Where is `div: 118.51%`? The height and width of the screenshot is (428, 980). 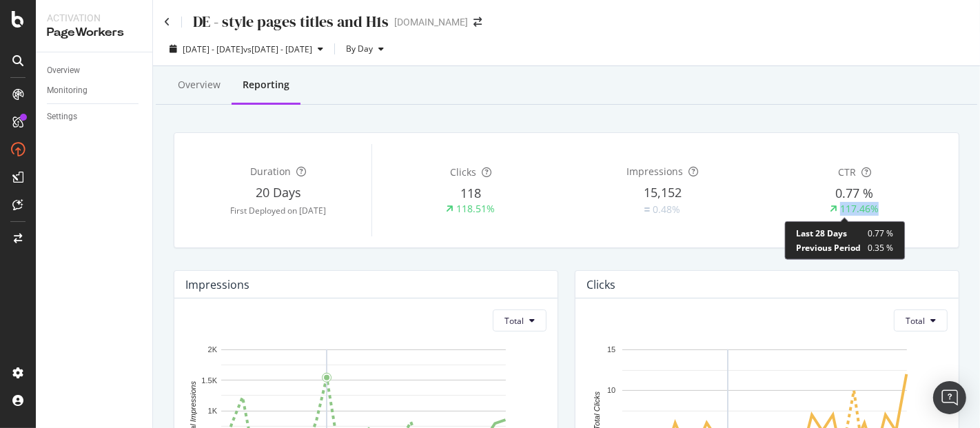 div: 118.51% is located at coordinates (475, 209).